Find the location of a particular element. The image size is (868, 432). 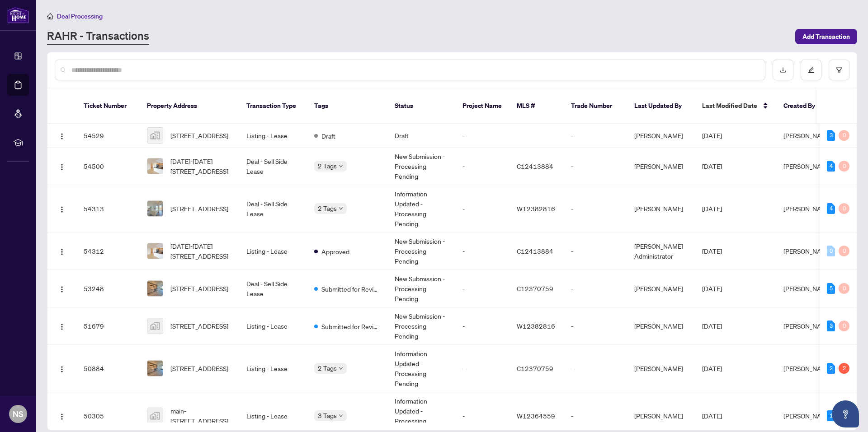

th: Status is located at coordinates (421, 106).